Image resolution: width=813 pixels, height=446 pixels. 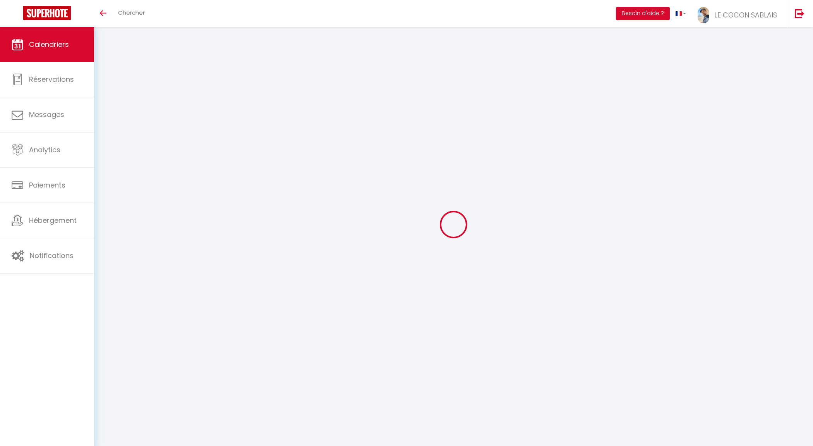 What do you see at coordinates (47, 185) in the screenshot?
I see `span: Paiements` at bounding box center [47, 185].